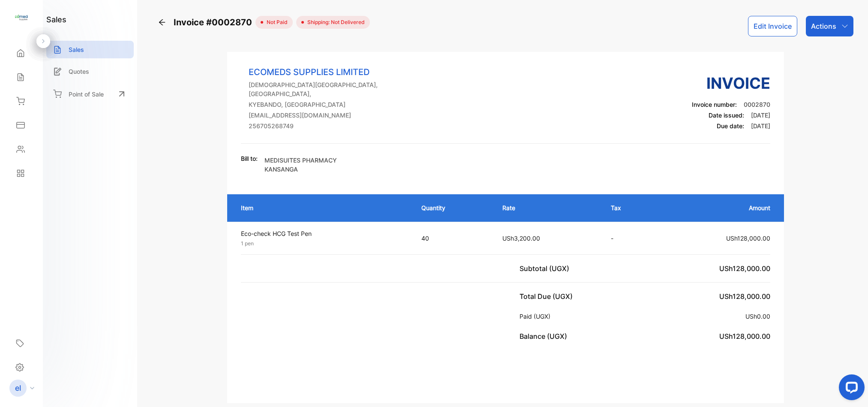 This screenshot has width=868, height=407. What do you see at coordinates (20, 17) in the screenshot?
I see `button: Open LiveChat chat widget` at bounding box center [20, 17].